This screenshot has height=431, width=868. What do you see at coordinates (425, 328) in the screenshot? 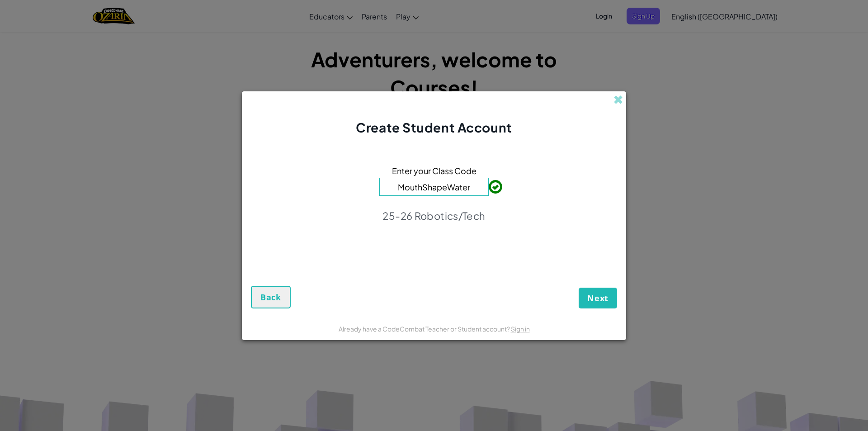
I see `span: Already have a CodeCombat Teacher or Student account?` at bounding box center [425, 328].